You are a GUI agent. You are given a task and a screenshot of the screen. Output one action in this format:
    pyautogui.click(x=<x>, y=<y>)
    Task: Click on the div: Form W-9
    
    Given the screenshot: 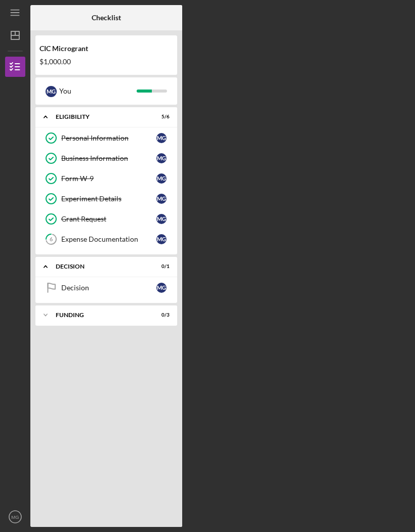 What is the action you would take?
    pyautogui.click(x=109, y=179)
    